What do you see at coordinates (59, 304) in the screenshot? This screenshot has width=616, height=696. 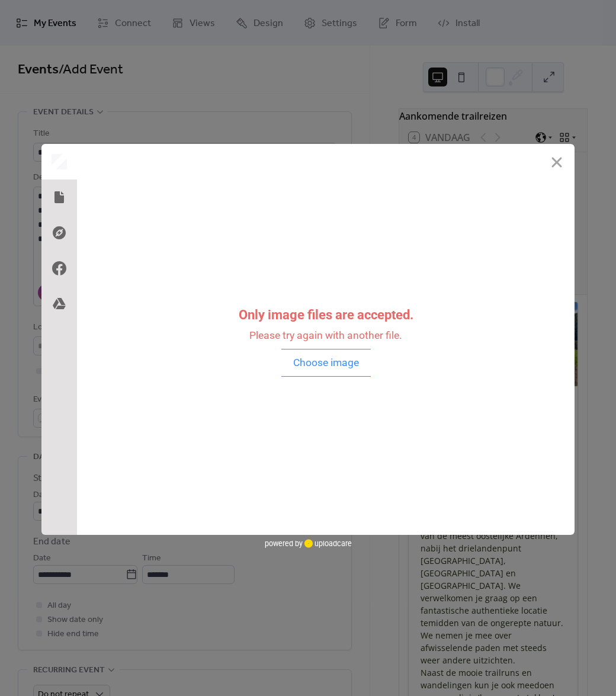 I see `div: Google Drive` at bounding box center [59, 304].